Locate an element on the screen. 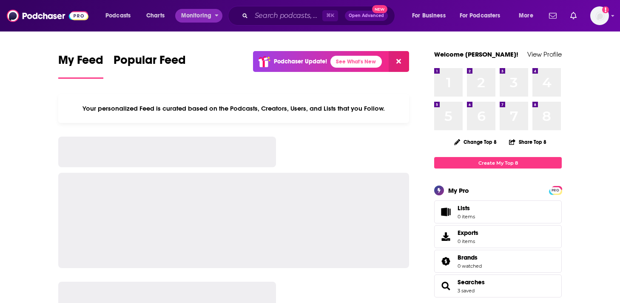 The height and width of the screenshot is (303, 620). a: My Feed is located at coordinates (81, 65).